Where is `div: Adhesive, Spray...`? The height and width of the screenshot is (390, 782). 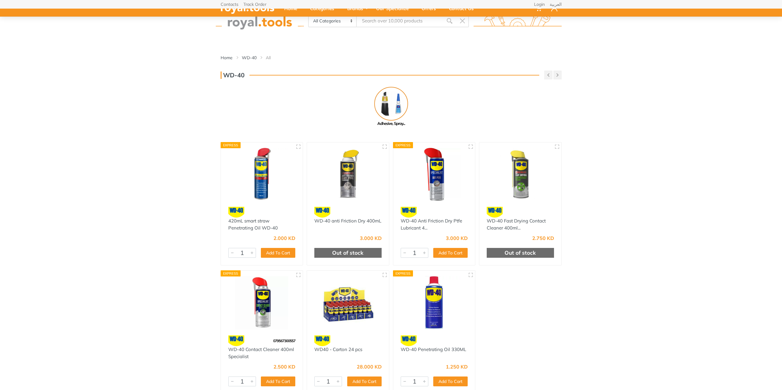 div: Adhesive, Spray... is located at coordinates (391, 124).